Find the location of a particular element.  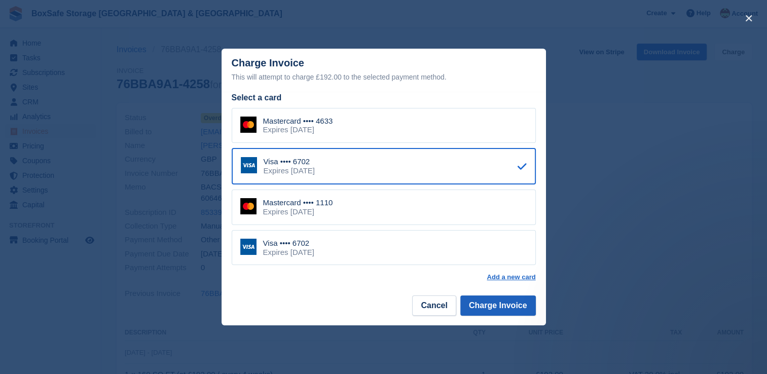

div: Select a card is located at coordinates (384, 98).